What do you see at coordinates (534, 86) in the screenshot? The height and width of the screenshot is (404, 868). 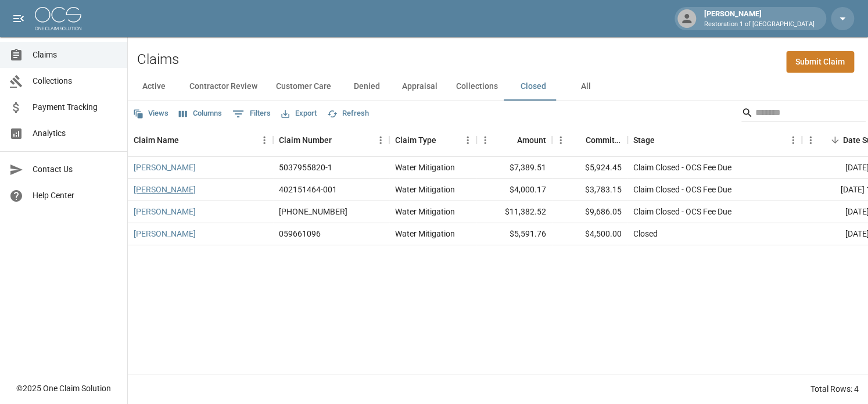 I see `button: Closed` at bounding box center [534, 86].